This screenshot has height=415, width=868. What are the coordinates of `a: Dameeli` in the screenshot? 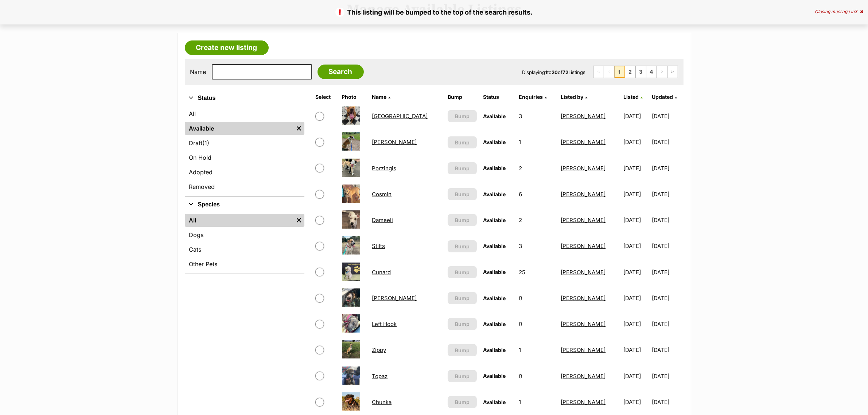 It's located at (383, 220).